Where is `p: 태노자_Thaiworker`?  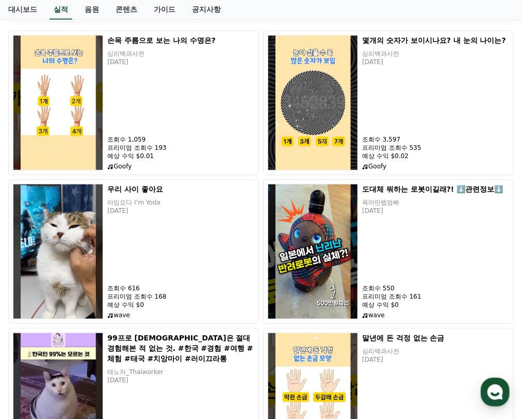 p: 태노자_Thaiworker is located at coordinates (181, 372).